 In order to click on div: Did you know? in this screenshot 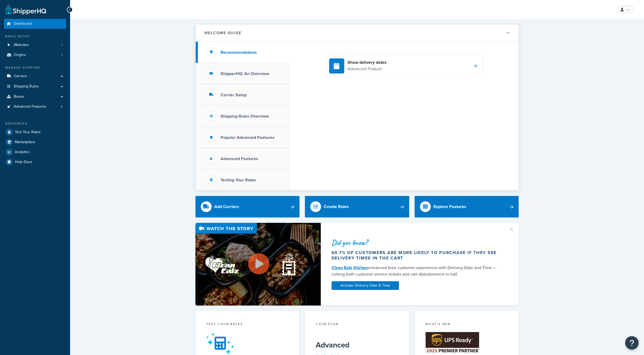, I will do `click(417, 242)`.